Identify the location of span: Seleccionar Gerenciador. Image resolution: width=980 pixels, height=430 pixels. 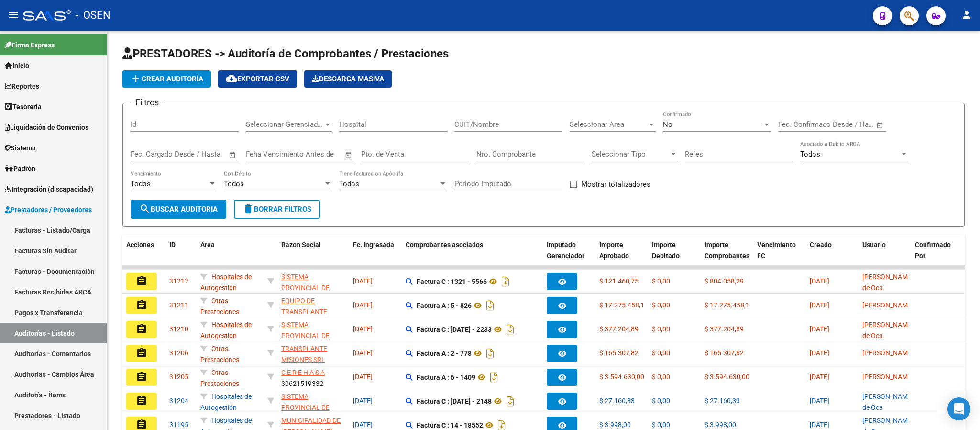
(284, 124).